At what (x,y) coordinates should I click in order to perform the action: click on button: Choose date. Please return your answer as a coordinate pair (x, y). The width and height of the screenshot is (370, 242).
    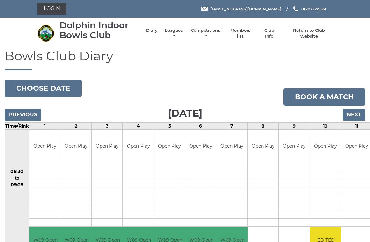
    Looking at the image, I should click on (43, 88).